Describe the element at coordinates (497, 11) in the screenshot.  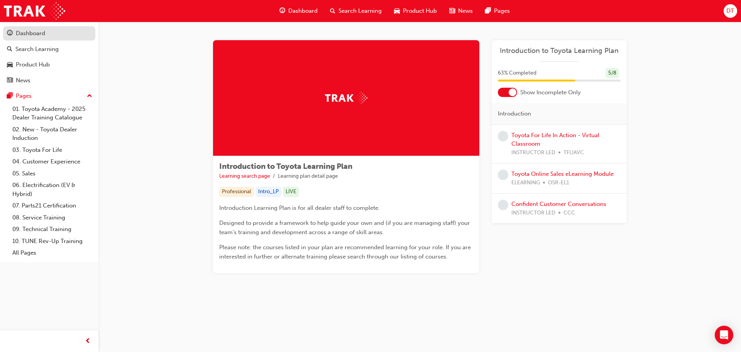
I see `a: pages-iconPages` at that location.